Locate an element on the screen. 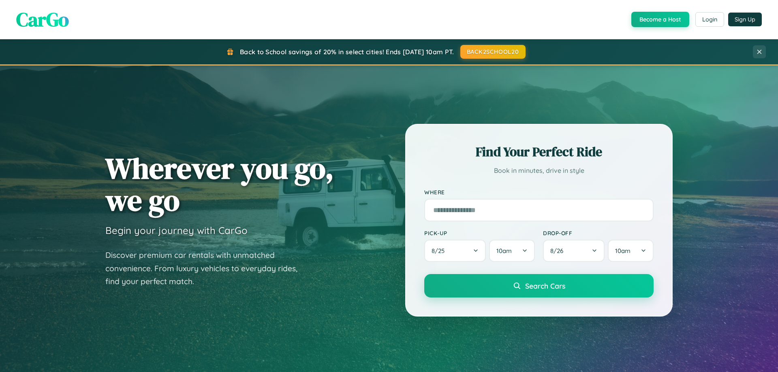 The width and height of the screenshot is (778, 372). button: Search Cars is located at coordinates (539, 286).